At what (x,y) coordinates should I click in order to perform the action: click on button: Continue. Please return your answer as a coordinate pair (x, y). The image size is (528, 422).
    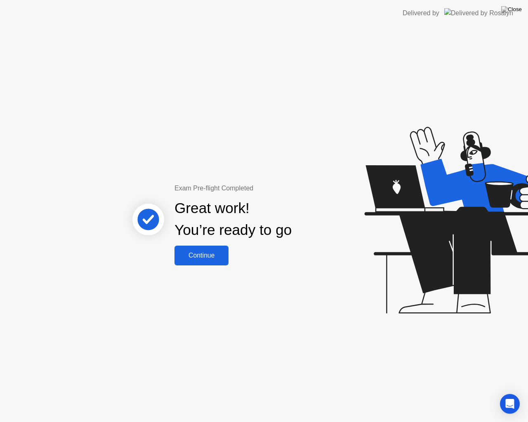
    Looking at the image, I should click on (201, 256).